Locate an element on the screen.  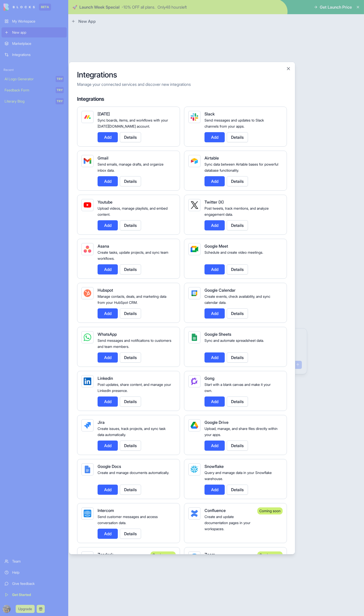
span: Upload videos, manage playlists, and embed content. is located at coordinates (133, 211).